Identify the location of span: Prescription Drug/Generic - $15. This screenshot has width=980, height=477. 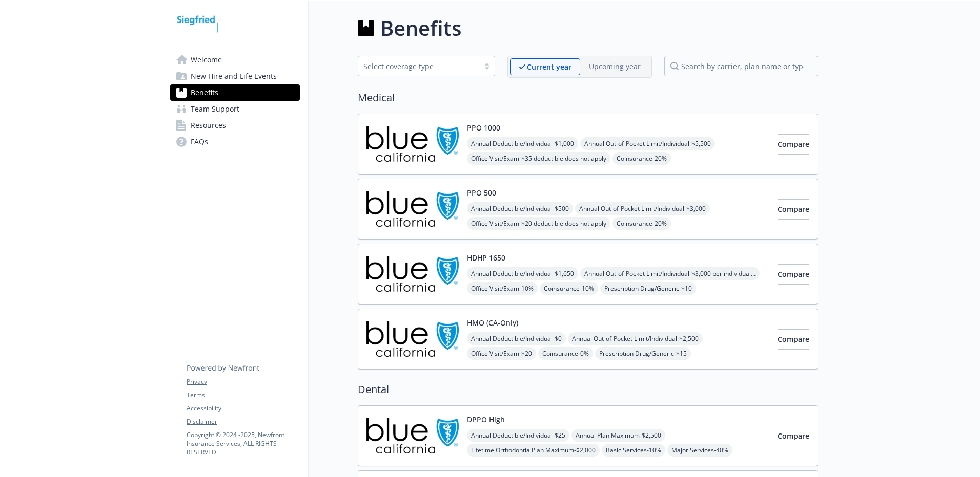
(642, 353).